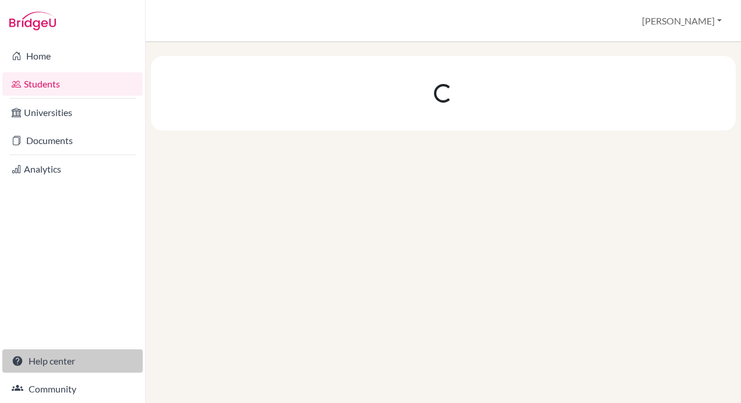 The image size is (741, 403). I want to click on a: Help center, so click(72, 361).